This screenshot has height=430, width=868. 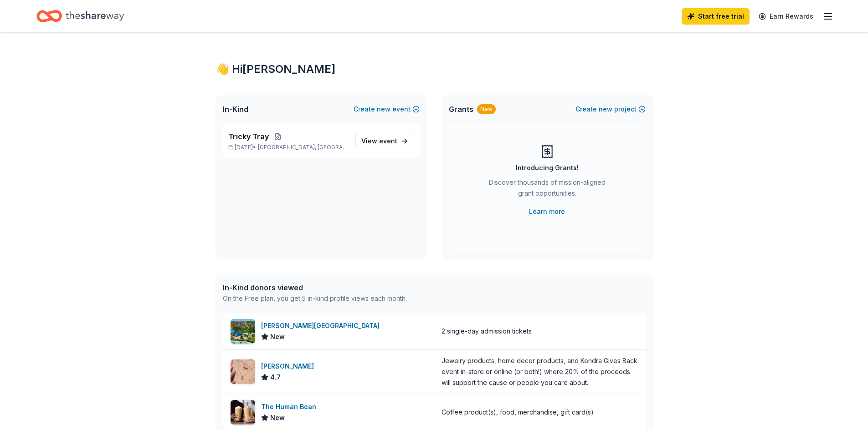 What do you see at coordinates (290, 407) in the screenshot?
I see `div: The Human Bean` at bounding box center [290, 407].